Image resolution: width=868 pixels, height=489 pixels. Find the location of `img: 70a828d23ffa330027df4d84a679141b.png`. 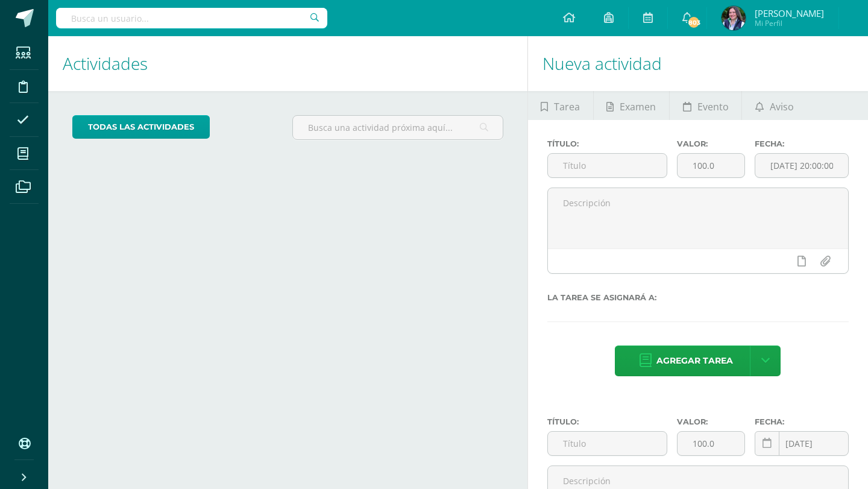

img: 70a828d23ffa330027df4d84a679141b.png is located at coordinates (733, 18).